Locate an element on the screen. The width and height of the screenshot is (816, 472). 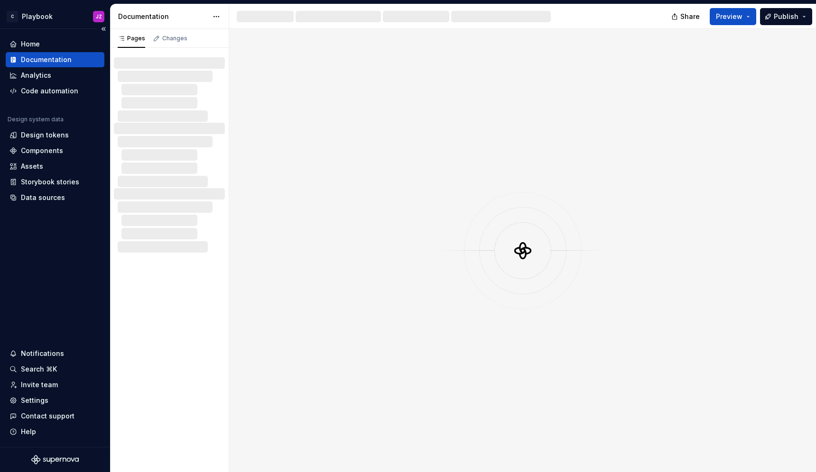
a: Supernova Logo is located at coordinates (55, 460).